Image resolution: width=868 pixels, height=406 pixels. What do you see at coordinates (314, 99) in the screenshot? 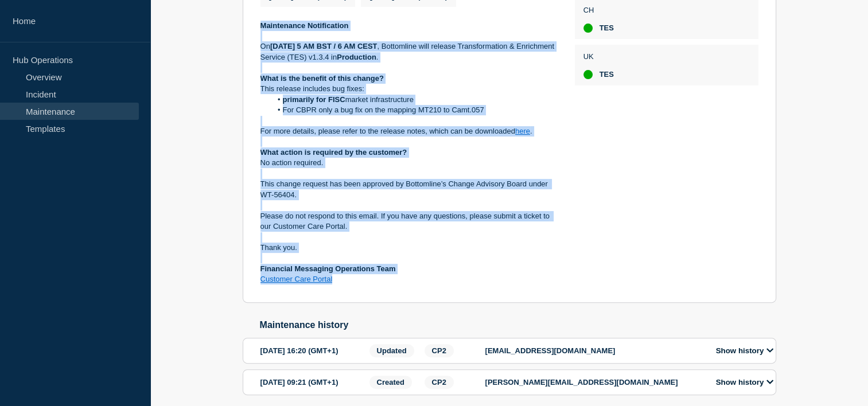
I see `strong: primarily for FISC` at bounding box center [314, 99].